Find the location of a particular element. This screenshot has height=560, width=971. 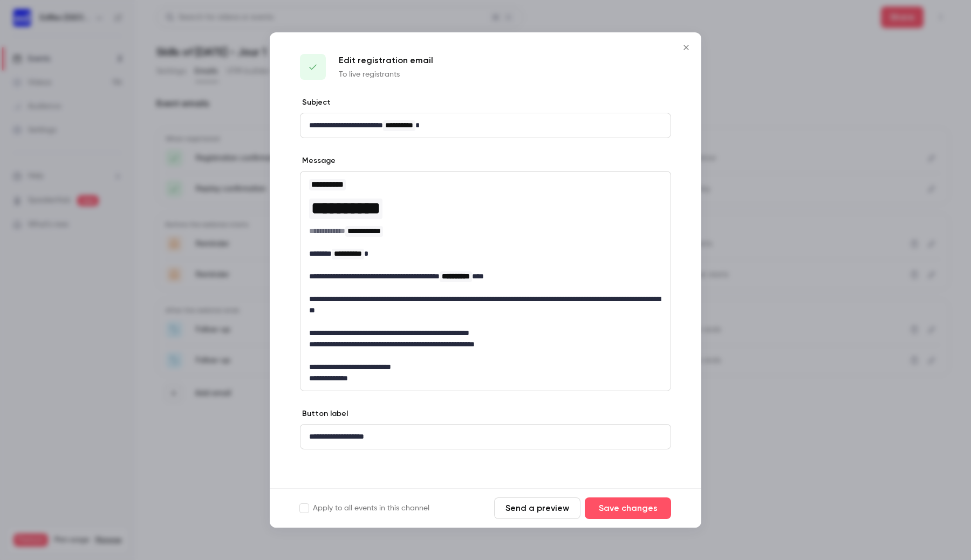

label: Button label is located at coordinates (324, 413).